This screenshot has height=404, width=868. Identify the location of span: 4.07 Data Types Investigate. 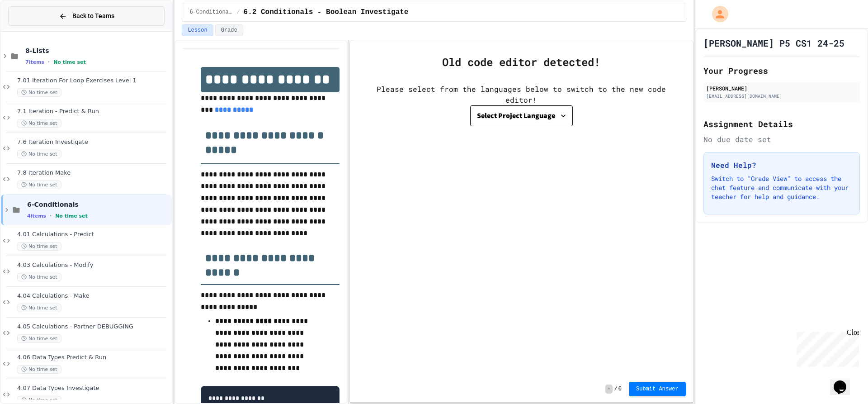
(93, 388).